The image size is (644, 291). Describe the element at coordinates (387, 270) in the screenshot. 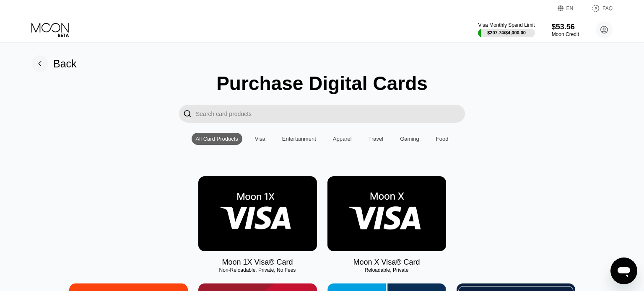

I see `div: Reloadable, Private` at that location.